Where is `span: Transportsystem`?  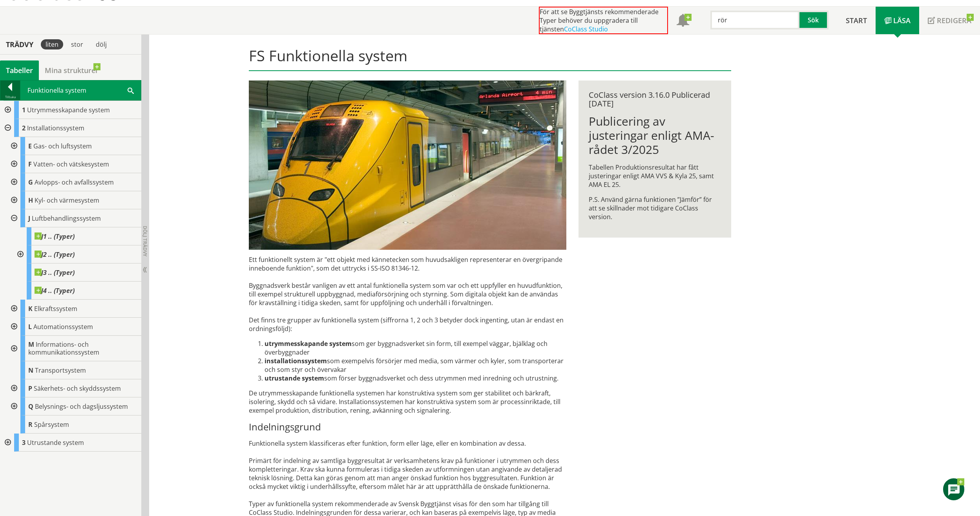
span: Transportsystem is located at coordinates (60, 370).